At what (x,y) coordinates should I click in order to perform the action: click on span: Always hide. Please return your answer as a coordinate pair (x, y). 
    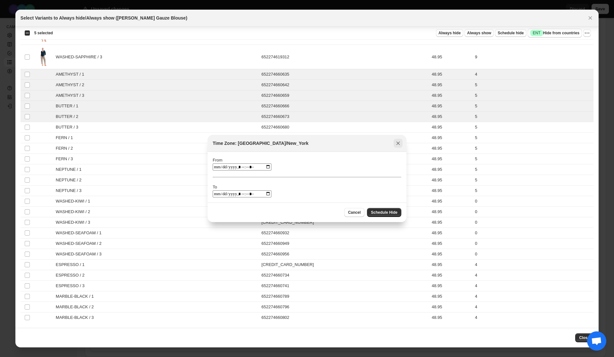
    Looking at the image, I should click on (449, 33).